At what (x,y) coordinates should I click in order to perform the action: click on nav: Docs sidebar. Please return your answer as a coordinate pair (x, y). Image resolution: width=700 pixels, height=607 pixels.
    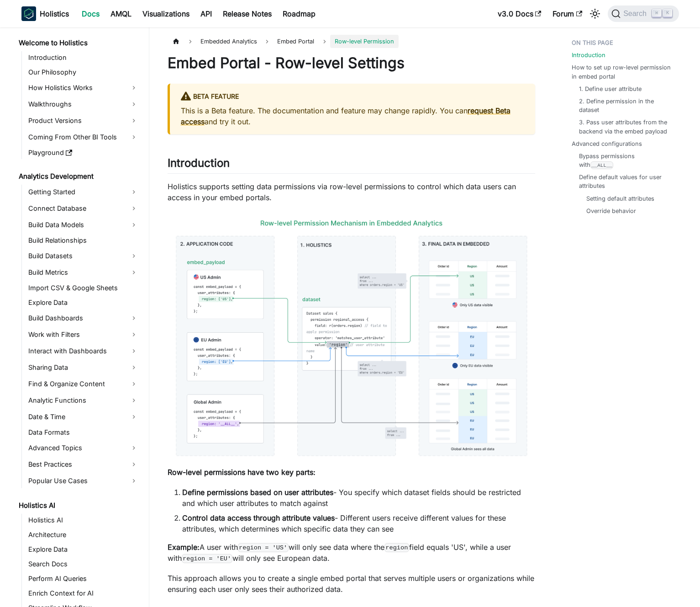
    Looking at the image, I should click on (81, 317).